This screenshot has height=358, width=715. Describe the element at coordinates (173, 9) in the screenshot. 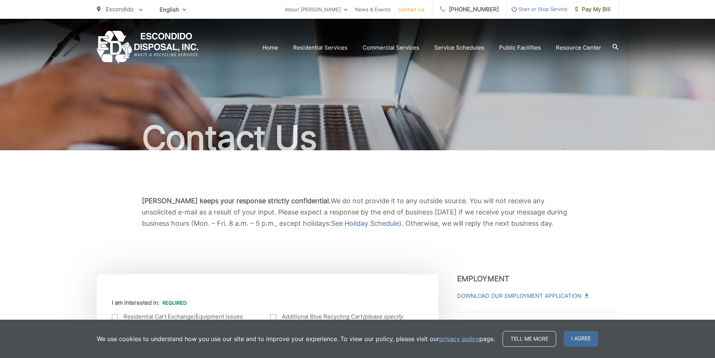

I see `span: English` at that location.